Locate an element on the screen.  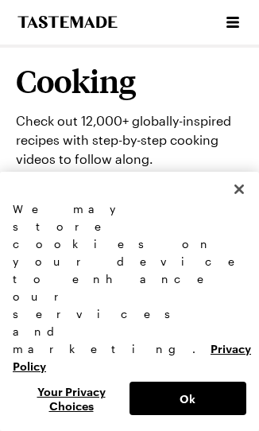
button: Ok is located at coordinates (188, 399).